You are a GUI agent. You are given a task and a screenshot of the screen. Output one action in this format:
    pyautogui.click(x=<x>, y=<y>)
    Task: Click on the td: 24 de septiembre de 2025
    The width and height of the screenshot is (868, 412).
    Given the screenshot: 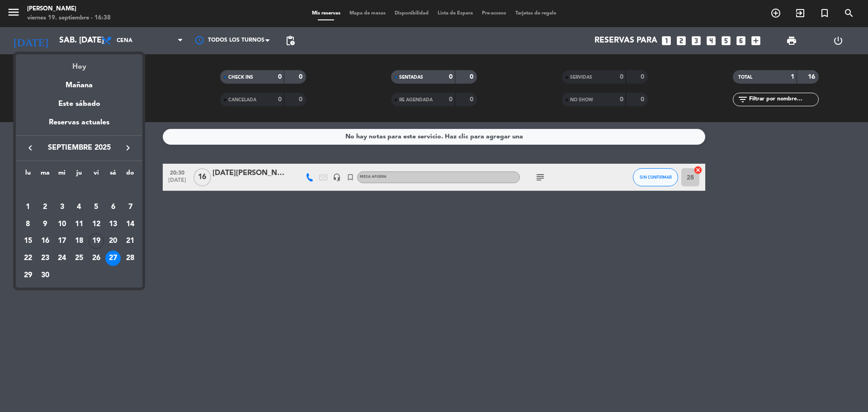 What is the action you would take?
    pyautogui.click(x=62, y=259)
    